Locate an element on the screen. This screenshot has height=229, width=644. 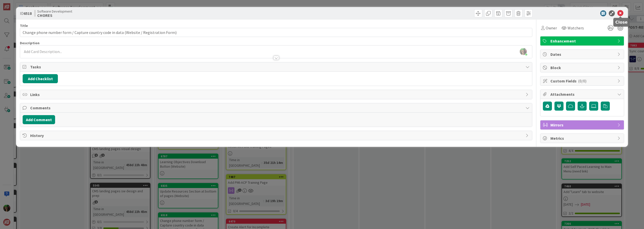
button: Add Comment is located at coordinates (39, 120).